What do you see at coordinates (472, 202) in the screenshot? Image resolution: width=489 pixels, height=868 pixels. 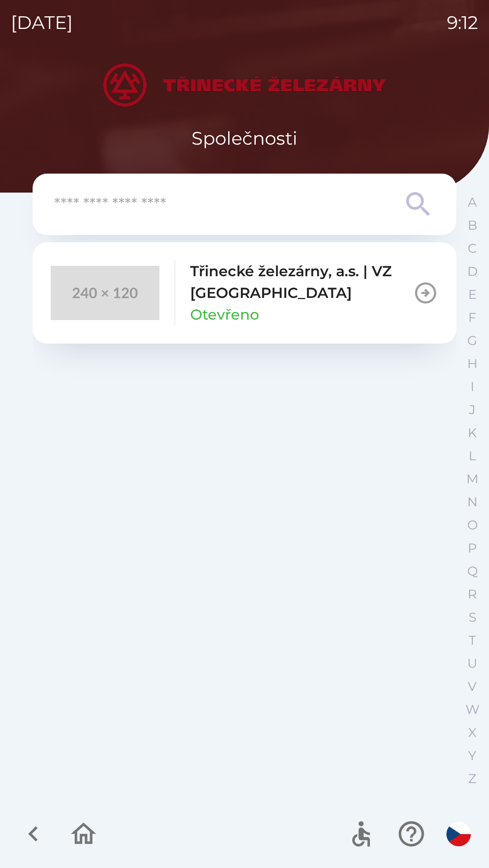 I see `button: A` at bounding box center [472, 202].